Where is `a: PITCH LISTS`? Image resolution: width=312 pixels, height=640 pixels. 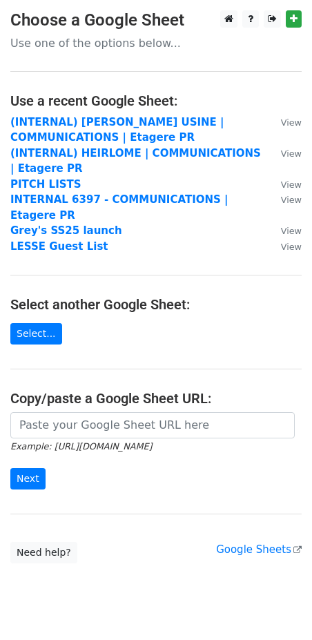
a: PITCH LISTS is located at coordinates (46, 184).